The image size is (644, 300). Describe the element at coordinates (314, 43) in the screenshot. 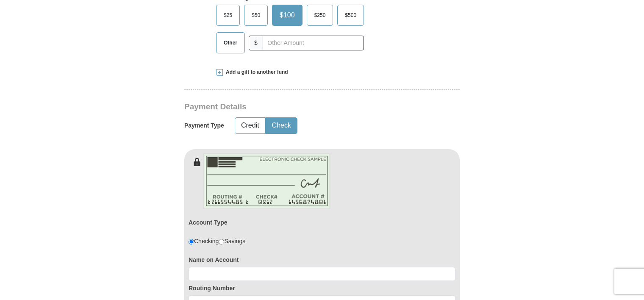

I see `input: Other Amount` at that location.